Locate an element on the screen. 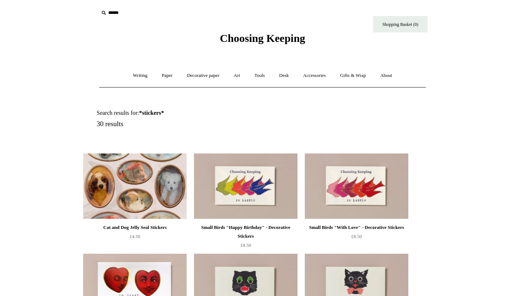 This screenshot has width=525, height=296. a: Small Birds "Happy Birthday" - Decorative Stickers £8.50 is located at coordinates (246, 238).